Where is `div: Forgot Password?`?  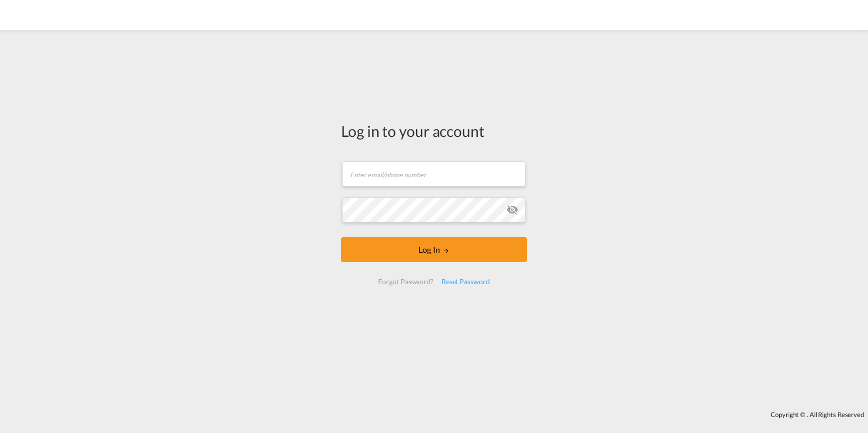
div: Forgot Password? is located at coordinates (405, 281).